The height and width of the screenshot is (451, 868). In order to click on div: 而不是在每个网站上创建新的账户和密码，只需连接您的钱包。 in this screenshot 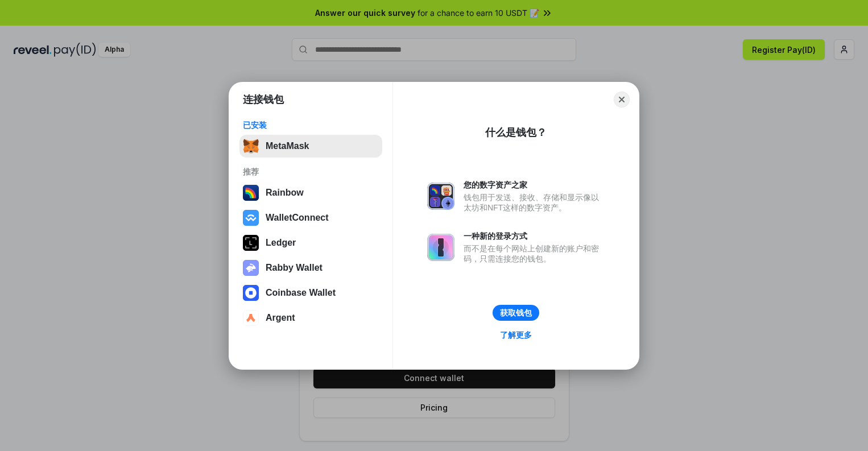, I will do `click(534, 254)`.